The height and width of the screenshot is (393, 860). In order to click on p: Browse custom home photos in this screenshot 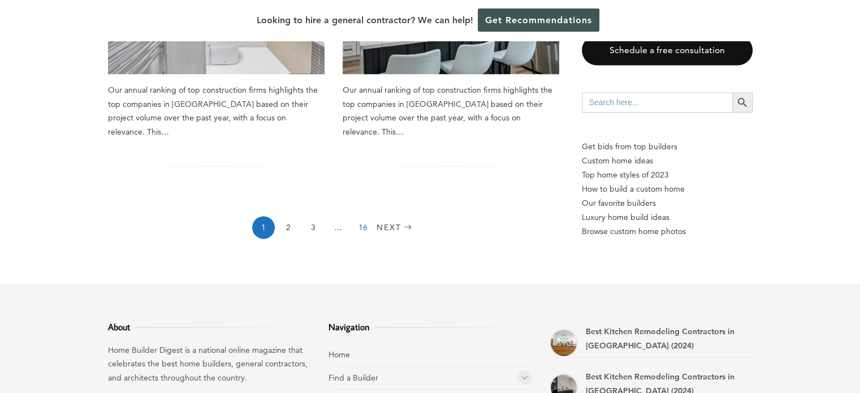, I will do `click(667, 231)`.